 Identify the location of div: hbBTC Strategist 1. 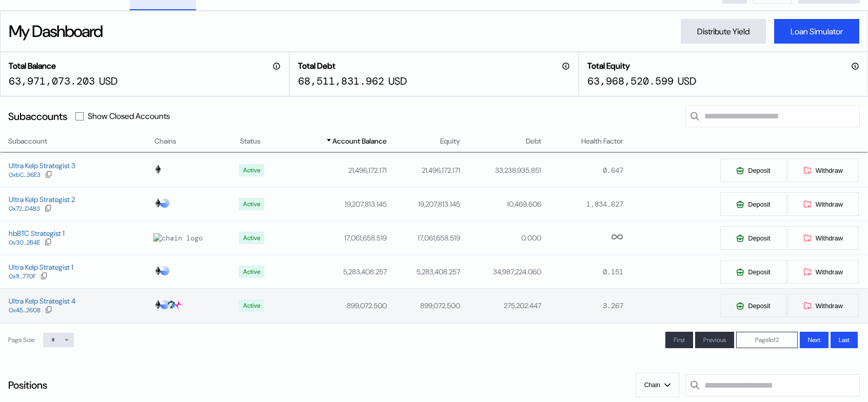
(36, 233).